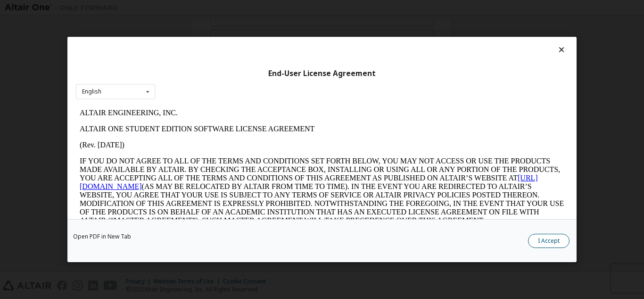  I want to click on p: ALTAIR ENGINEERING, INC., so click(246, 8).